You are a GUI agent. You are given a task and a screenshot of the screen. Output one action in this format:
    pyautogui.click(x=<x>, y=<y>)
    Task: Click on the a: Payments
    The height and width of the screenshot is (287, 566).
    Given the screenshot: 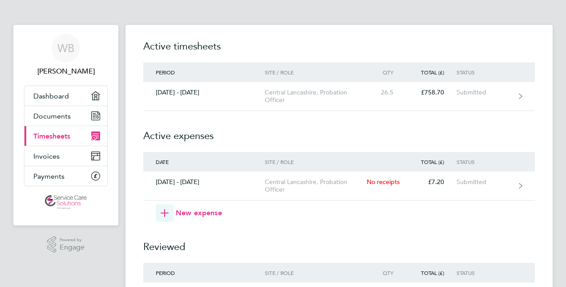 What is the action you would take?
    pyautogui.click(x=66, y=176)
    